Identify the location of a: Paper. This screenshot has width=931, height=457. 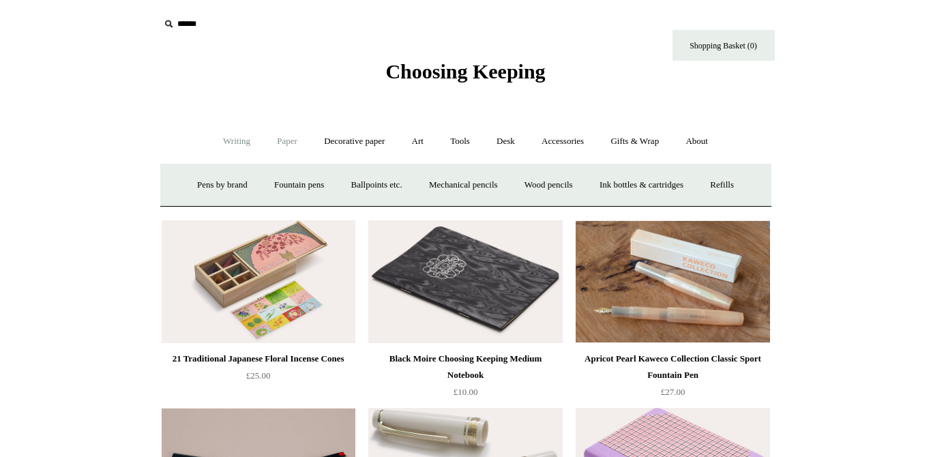
(287, 141).